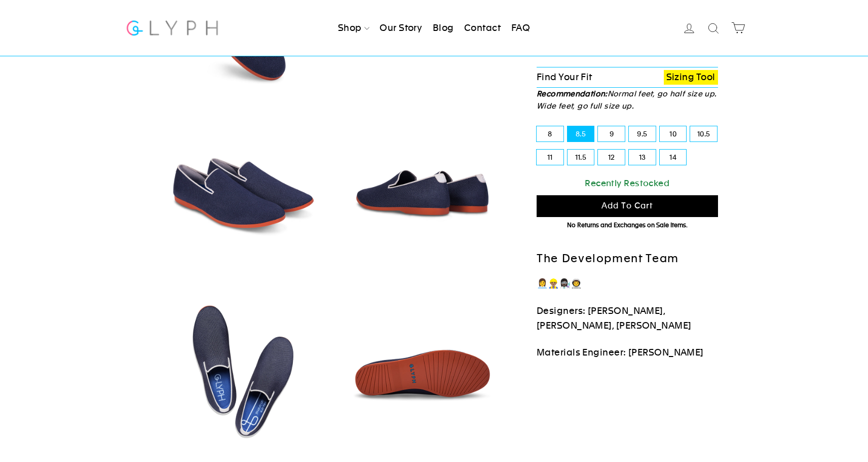 The image size is (868, 462). Describe the element at coordinates (704, 134) in the screenshot. I see `label: 10.5` at that location.